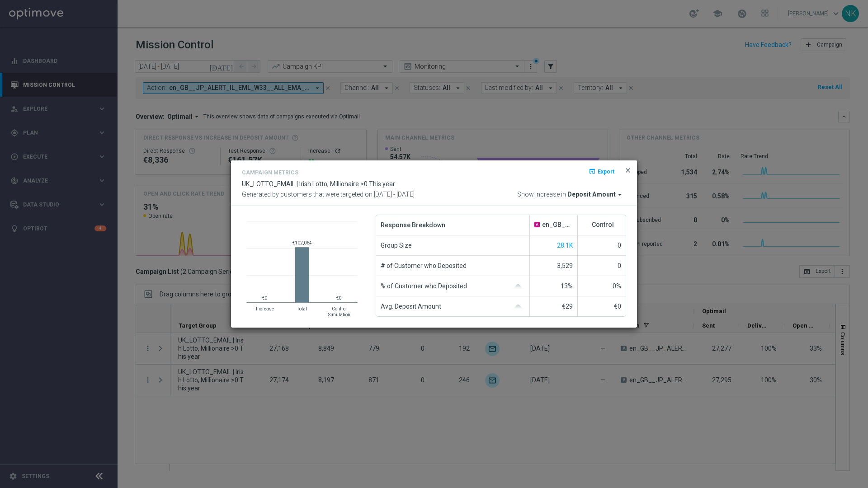  What do you see at coordinates (411, 306) in the screenshot?
I see `span: Avg. Deposit Amount` at bounding box center [411, 306].